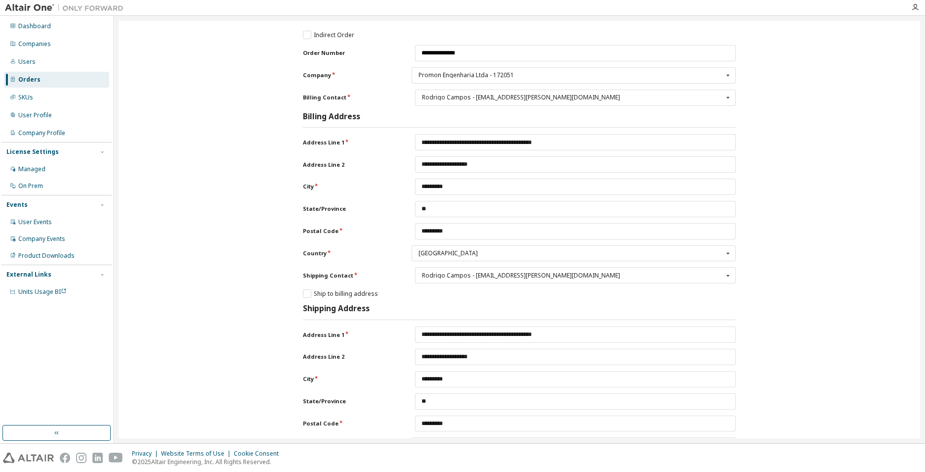 Image resolution: width=925 pixels, height=472 pixels. Describe the element at coordinates (31, 186) in the screenshot. I see `div: On Prem` at that location.